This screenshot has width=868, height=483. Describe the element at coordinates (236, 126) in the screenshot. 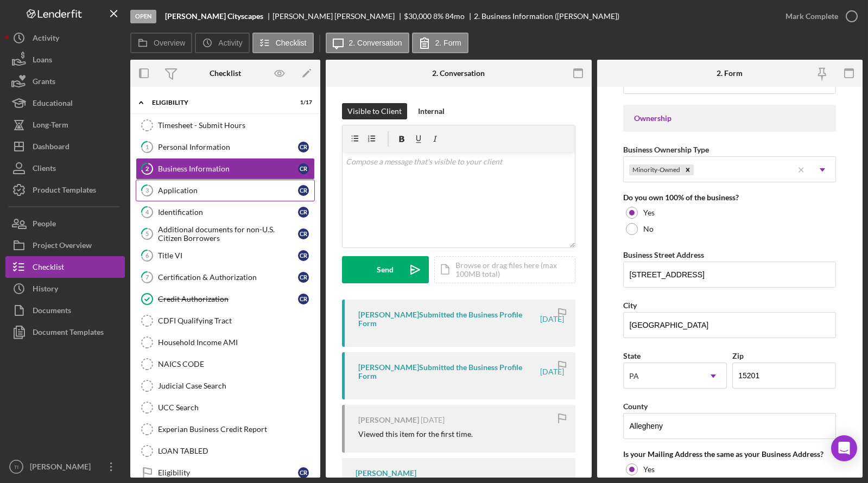

I see `div: Timesheet - Submit Hours` at that location.